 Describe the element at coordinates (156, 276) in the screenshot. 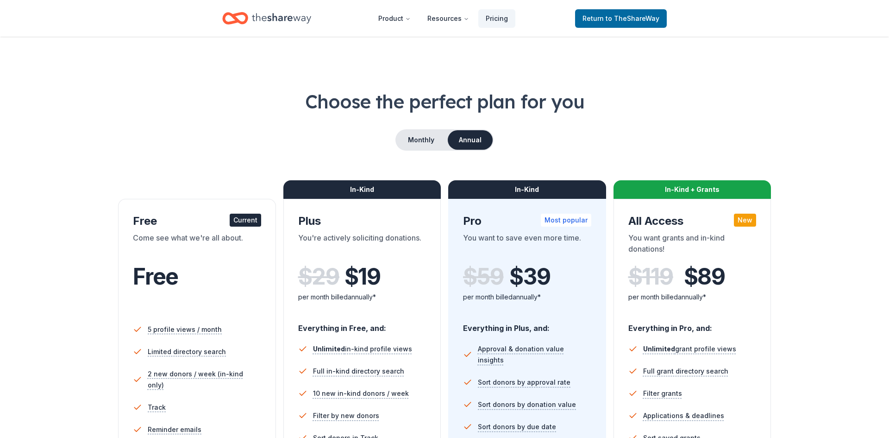

I see `span: Free` at that location.